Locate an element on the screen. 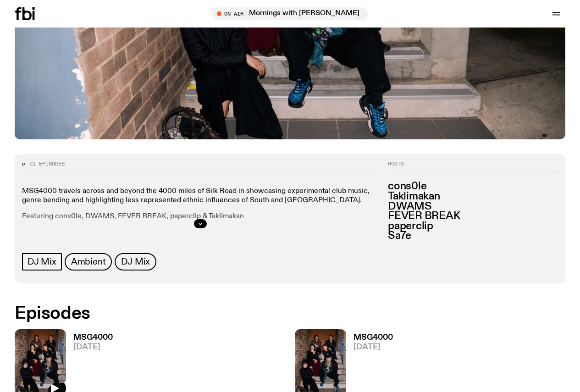 Image resolution: width=580 pixels, height=392 pixels. span: 91 episodes is located at coordinates (47, 164).